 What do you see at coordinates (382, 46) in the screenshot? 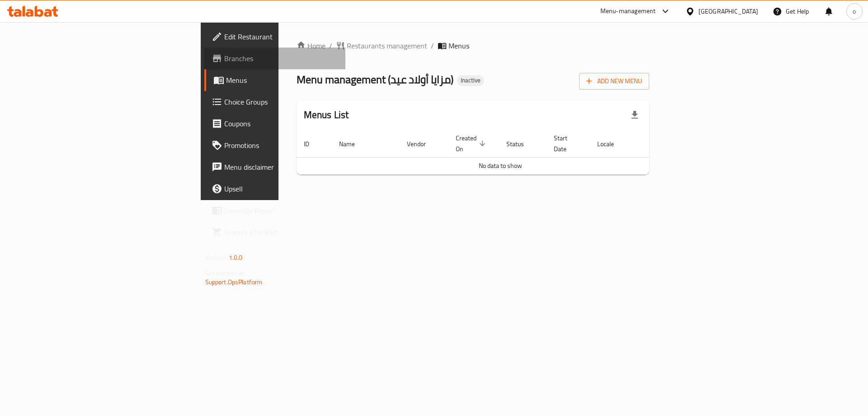
I see `a: Restaurants management` at bounding box center [382, 46].